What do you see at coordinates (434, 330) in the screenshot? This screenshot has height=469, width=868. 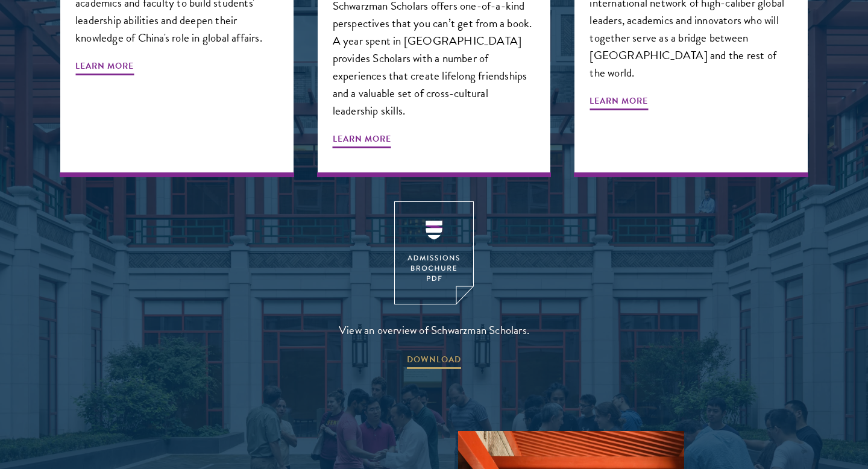 I see `span: View an overview of Schwarzman Scholars.` at bounding box center [434, 330].